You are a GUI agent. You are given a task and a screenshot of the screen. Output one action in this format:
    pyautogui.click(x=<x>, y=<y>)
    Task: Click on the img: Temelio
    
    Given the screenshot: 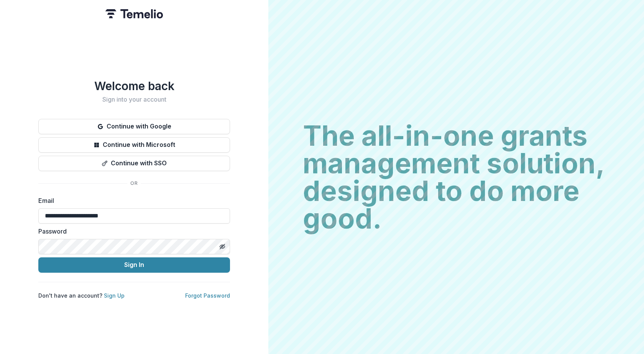 What is the action you would take?
    pyautogui.click(x=134, y=14)
    